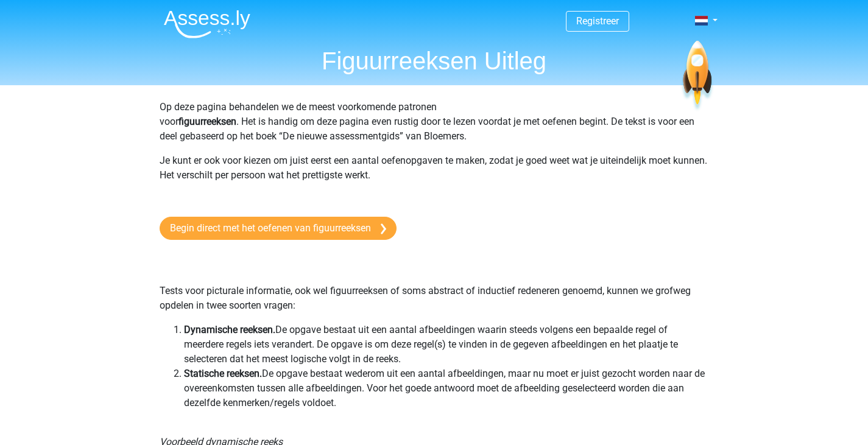 Image resolution: width=868 pixels, height=445 pixels. Describe the element at coordinates (383, 229) in the screenshot. I see `img: arrow-right.e5bd35279c78.svg` at that location.